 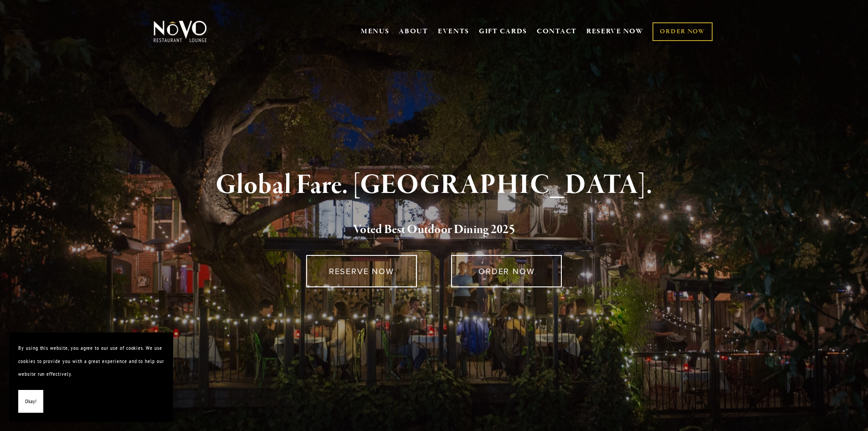 I want to click on a: ABOUT, so click(x=413, y=32).